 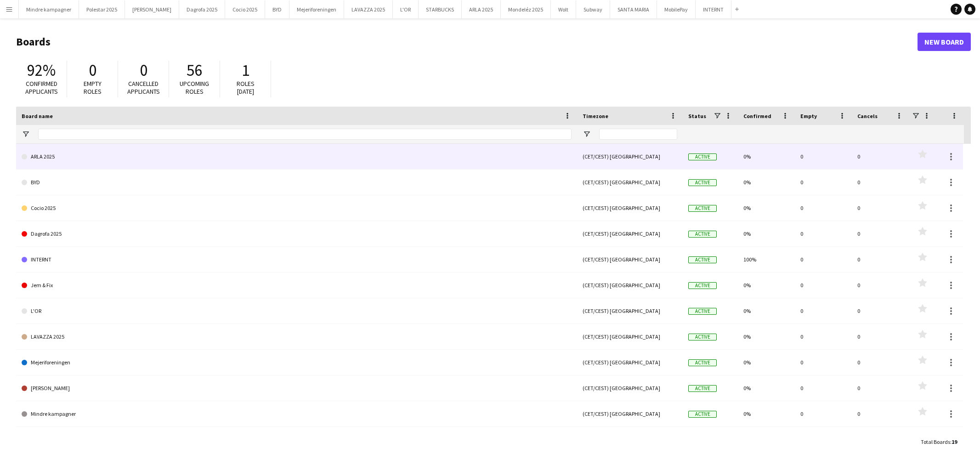 I want to click on span: Upcoming roles, so click(x=194, y=87).